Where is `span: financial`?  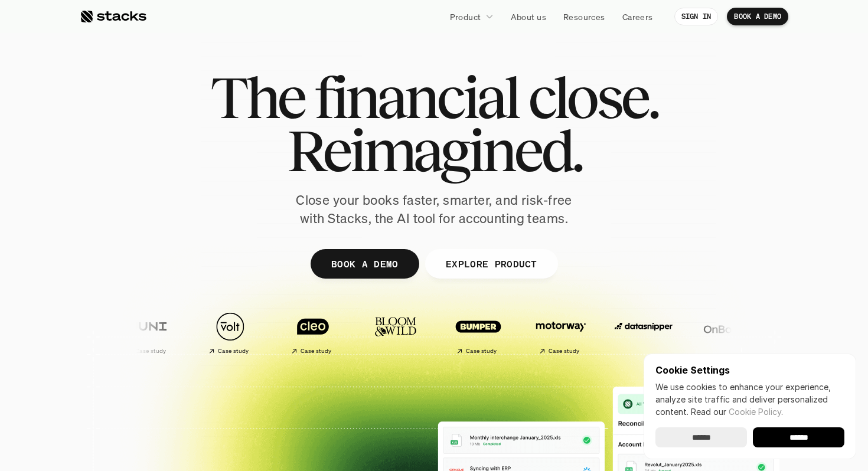
span: financial is located at coordinates (416, 97).